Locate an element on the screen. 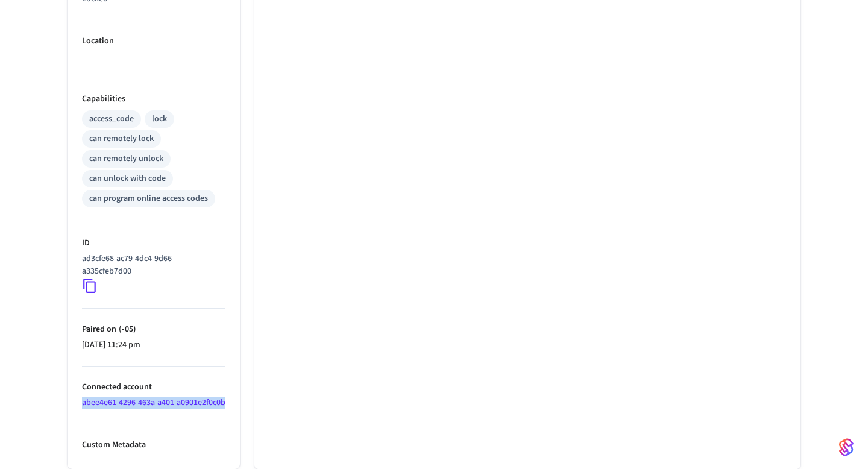 The width and height of the screenshot is (868, 469). a: abee4e61-4296-463a-a401-a0901e2f0c0b is located at coordinates (154, 403).